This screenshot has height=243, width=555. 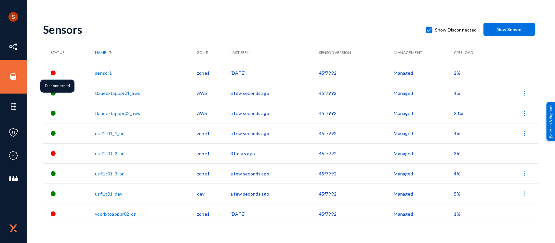 I want to click on img: icon-policies.svg, so click(x=13, y=133).